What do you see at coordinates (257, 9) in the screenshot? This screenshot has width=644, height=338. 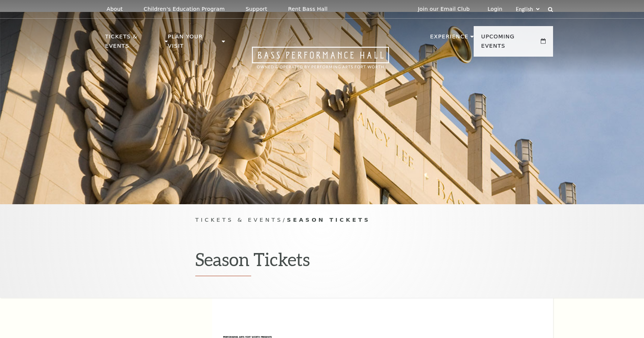 I see `p: Support` at bounding box center [257, 9].